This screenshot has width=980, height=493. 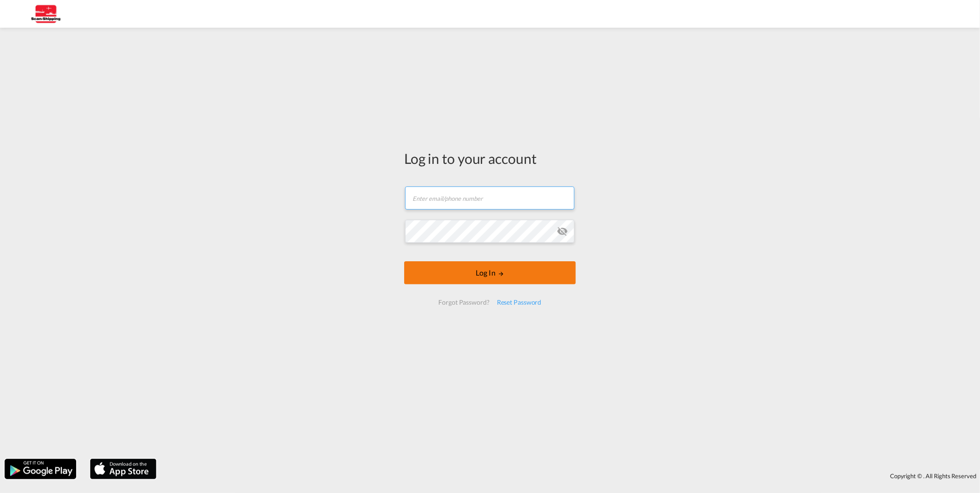 What do you see at coordinates (464, 302) in the screenshot?
I see `div: Forgot Password?` at bounding box center [464, 302].